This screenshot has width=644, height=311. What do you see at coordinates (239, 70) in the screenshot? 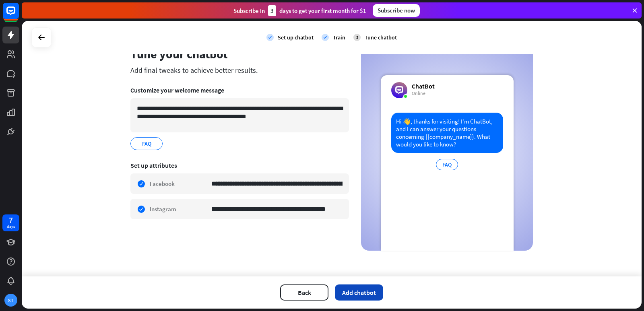
I see `div: Add final tweaks to achieve better results.` at bounding box center [239, 70].